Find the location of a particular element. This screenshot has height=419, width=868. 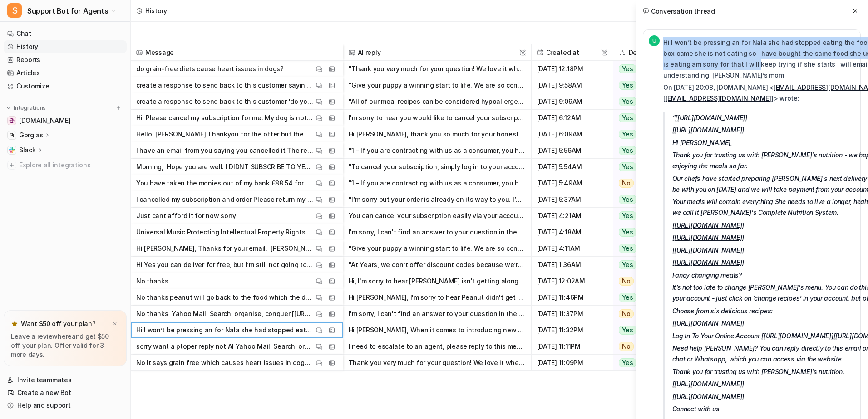

img: explore all integrations is located at coordinates (12, 166).